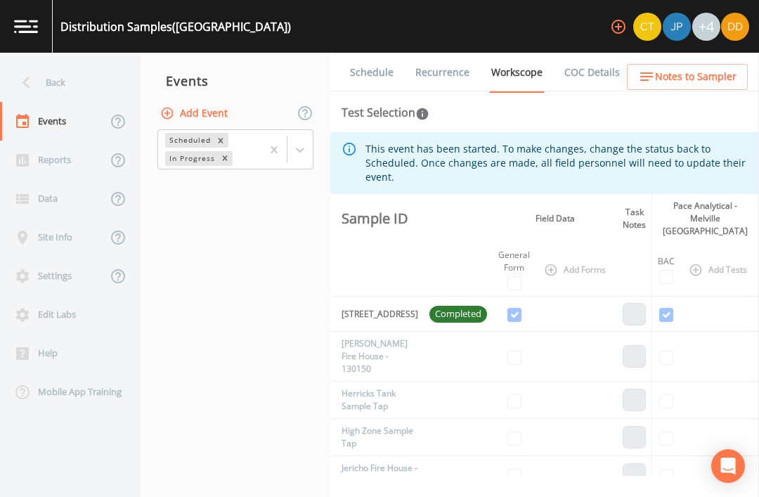 The image size is (759, 497). Describe the element at coordinates (377, 219) in the screenshot. I see `th: Sample ID` at that location.